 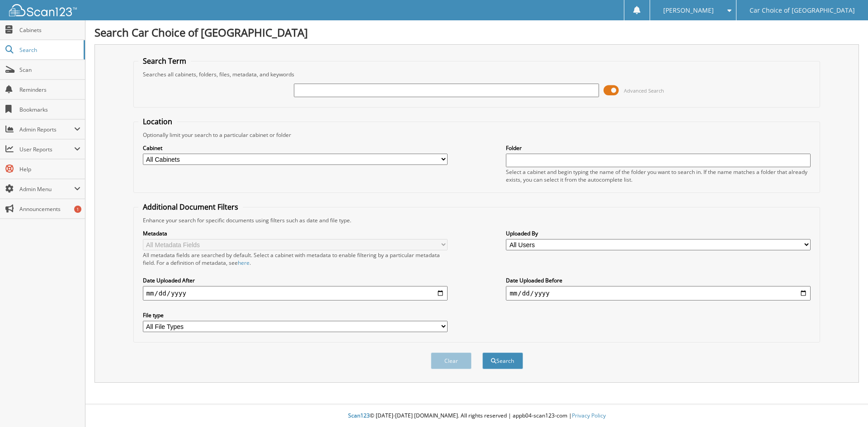 What do you see at coordinates (157, 122) in the screenshot?
I see `legend: Location` at bounding box center [157, 122].